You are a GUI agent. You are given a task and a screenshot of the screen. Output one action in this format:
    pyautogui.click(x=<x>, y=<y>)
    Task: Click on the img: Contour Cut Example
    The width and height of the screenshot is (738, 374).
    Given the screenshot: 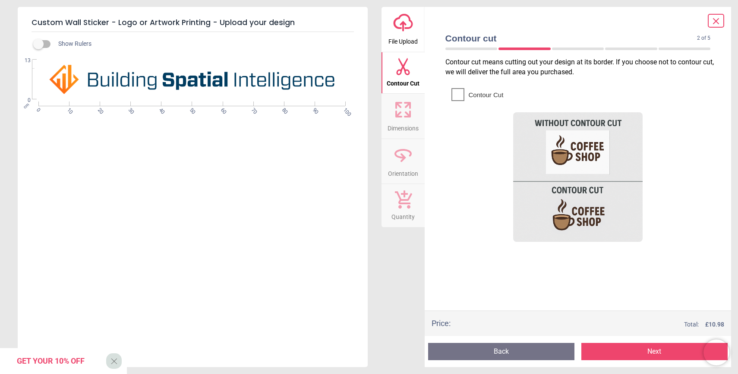 What is the action you would take?
    pyautogui.click(x=578, y=177)
    